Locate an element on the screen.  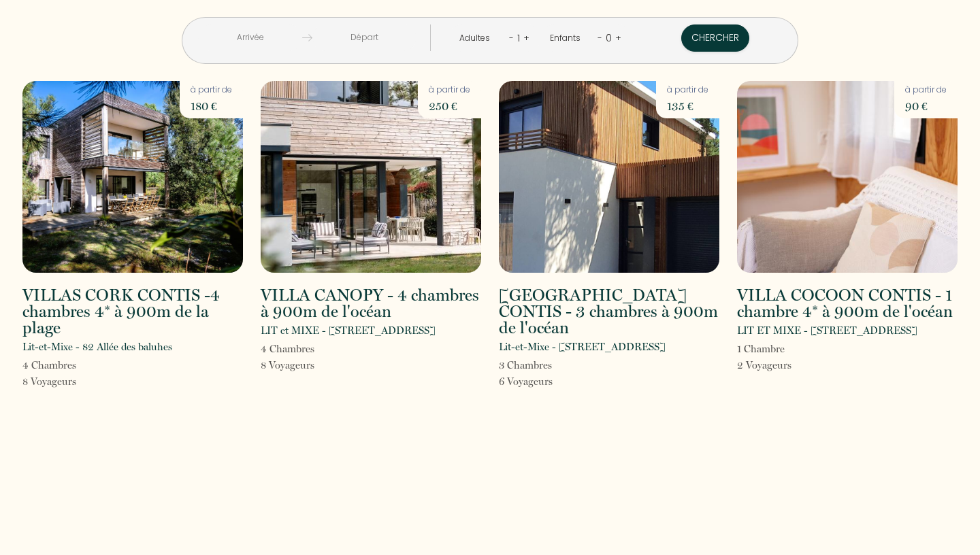
input: Départ is located at coordinates (364, 37).